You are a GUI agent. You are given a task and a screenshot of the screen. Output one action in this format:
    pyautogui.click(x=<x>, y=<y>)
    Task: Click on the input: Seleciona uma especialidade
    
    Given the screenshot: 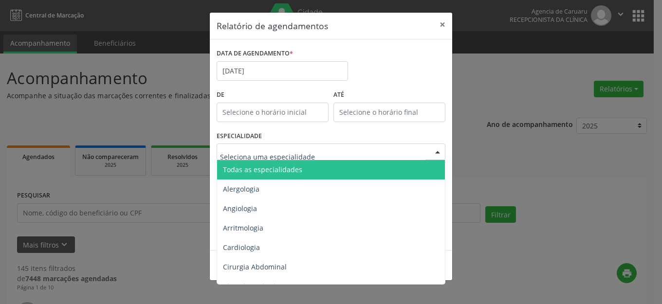 What is the action you would take?
    pyautogui.click(x=323, y=157)
    